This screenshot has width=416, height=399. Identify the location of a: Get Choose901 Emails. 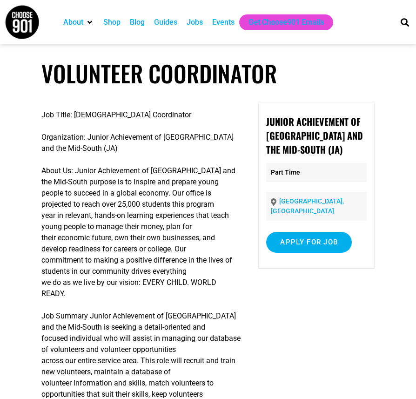
(286, 22).